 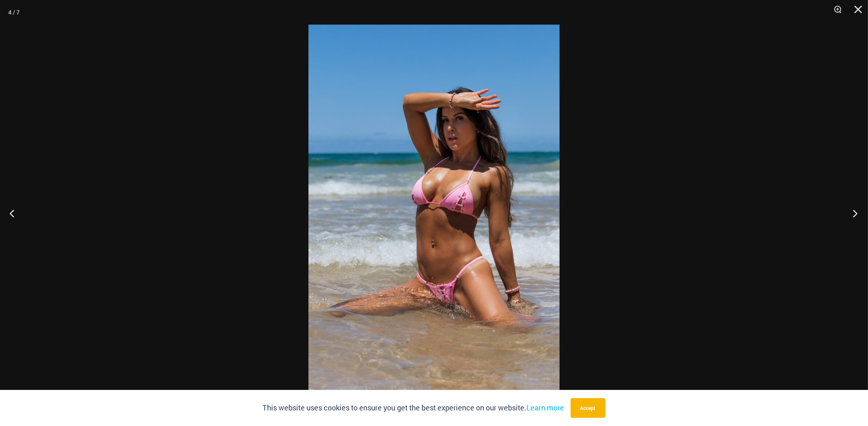 I want to click on div: 4 / 7, so click(x=14, y=12).